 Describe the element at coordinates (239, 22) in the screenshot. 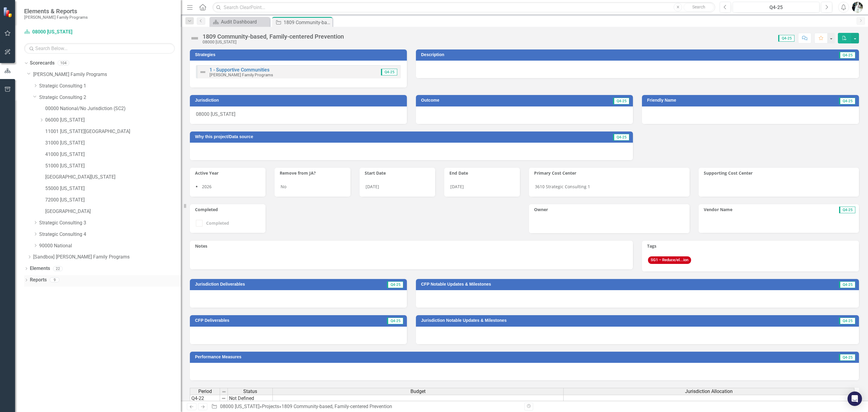

I see `a: Audit Dashboard` at that location.